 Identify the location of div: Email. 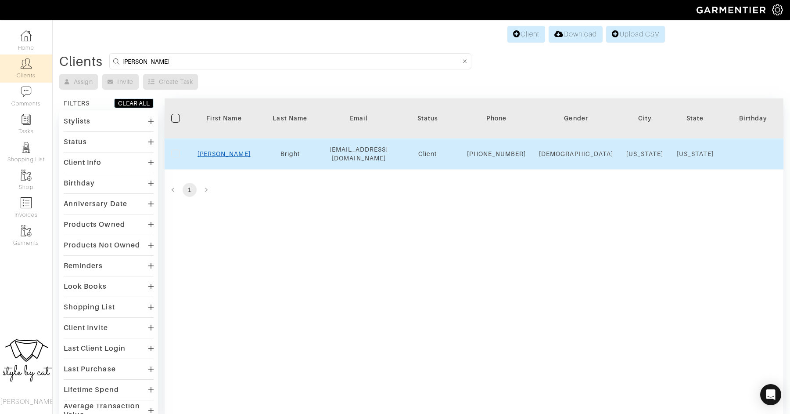
(359, 118).